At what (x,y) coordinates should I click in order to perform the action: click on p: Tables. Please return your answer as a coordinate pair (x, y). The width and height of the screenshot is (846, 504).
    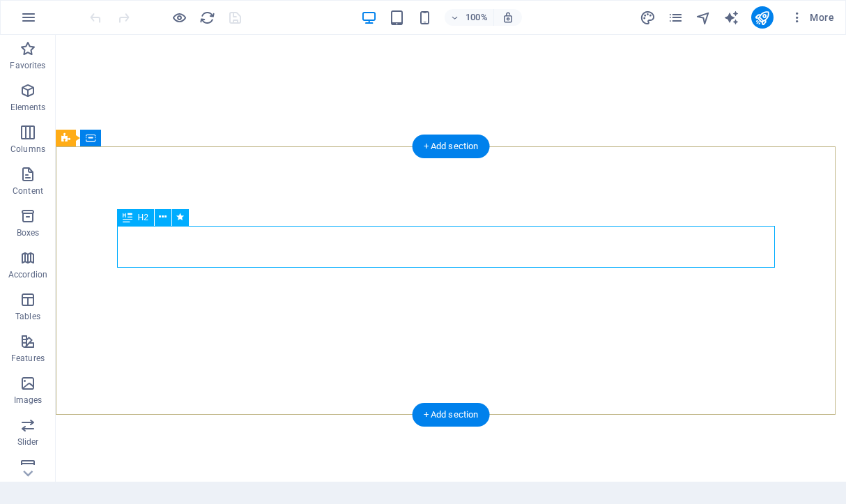
    Looking at the image, I should click on (28, 317).